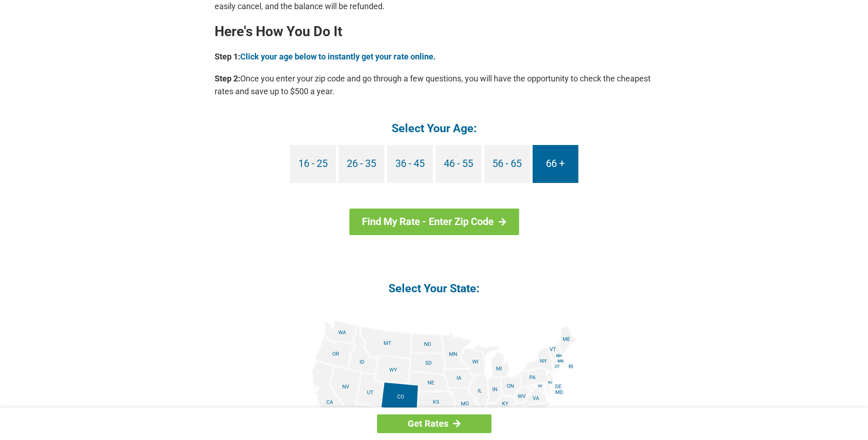 The height and width of the screenshot is (440, 868). What do you see at coordinates (434, 128) in the screenshot?
I see `h4: Select Your Age:` at bounding box center [434, 128].